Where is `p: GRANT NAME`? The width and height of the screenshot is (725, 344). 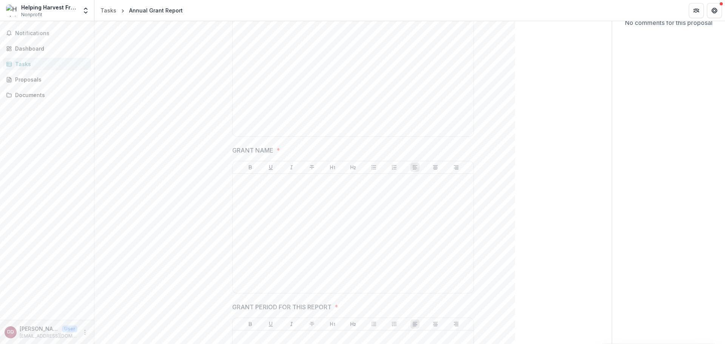 p: GRANT NAME is located at coordinates (253, 150).